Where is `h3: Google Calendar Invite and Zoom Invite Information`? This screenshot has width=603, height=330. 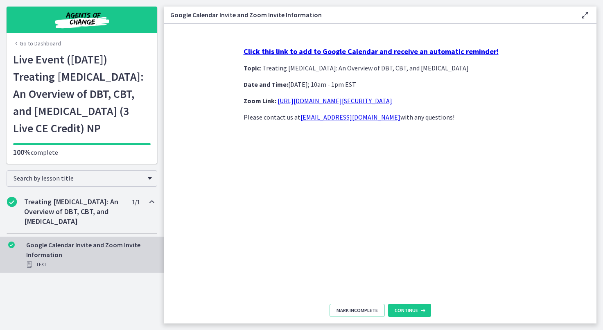 h3: Google Calendar Invite and Zoom Invite Information is located at coordinates (368, 15).